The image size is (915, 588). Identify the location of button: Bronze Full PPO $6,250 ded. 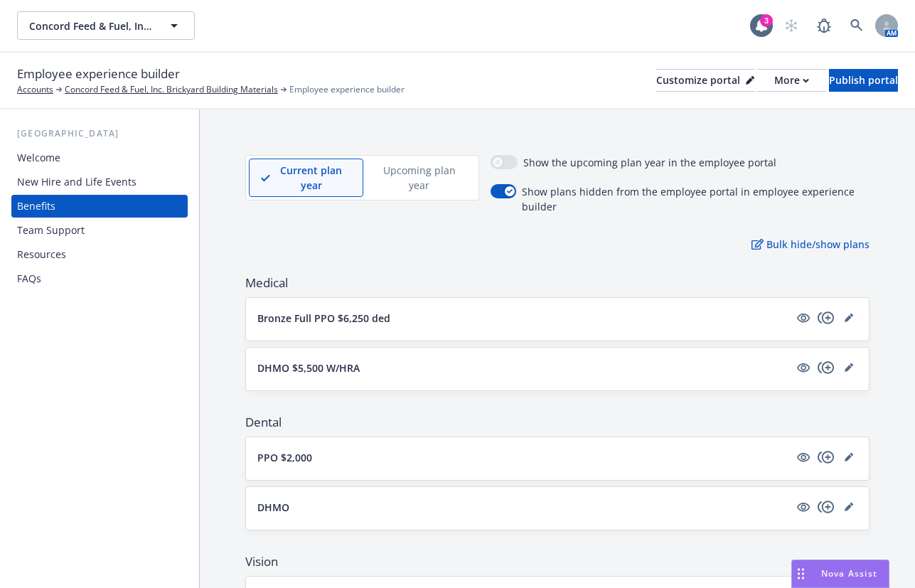
(523, 318).